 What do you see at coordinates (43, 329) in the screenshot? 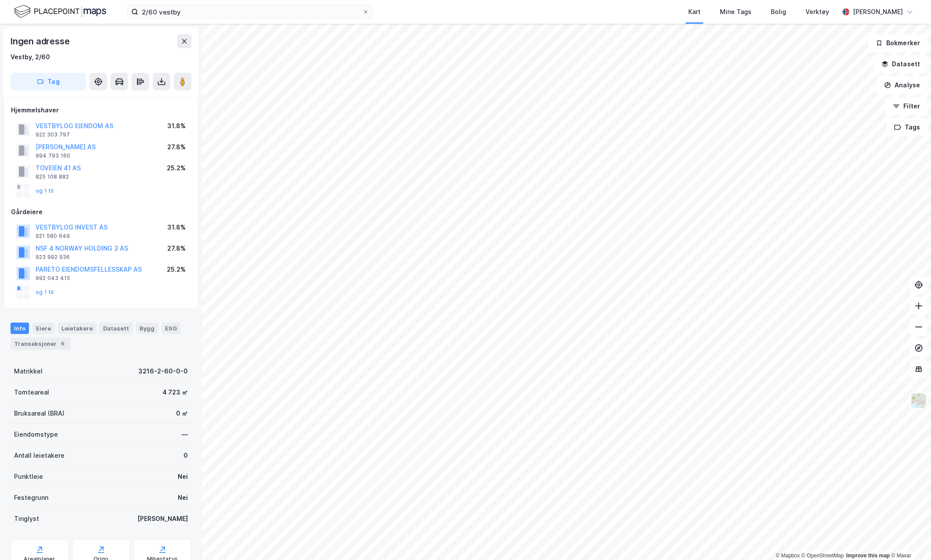
I see `div: Eiere` at bounding box center [43, 329].